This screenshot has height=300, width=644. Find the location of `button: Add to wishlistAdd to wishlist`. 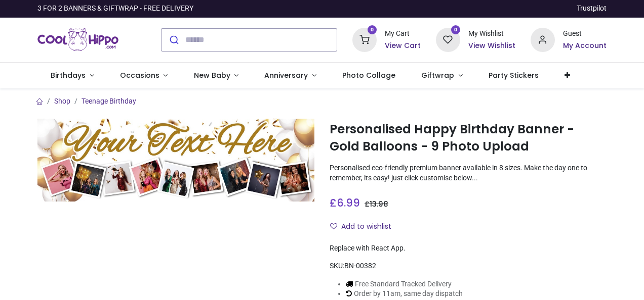

button: Add to wishlistAdd to wishlist is located at coordinates (365, 227).